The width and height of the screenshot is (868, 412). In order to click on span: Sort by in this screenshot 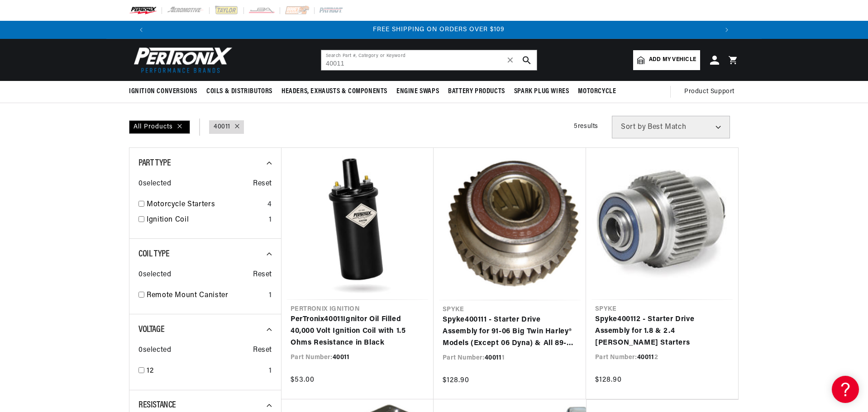, I will do `click(633, 127)`.